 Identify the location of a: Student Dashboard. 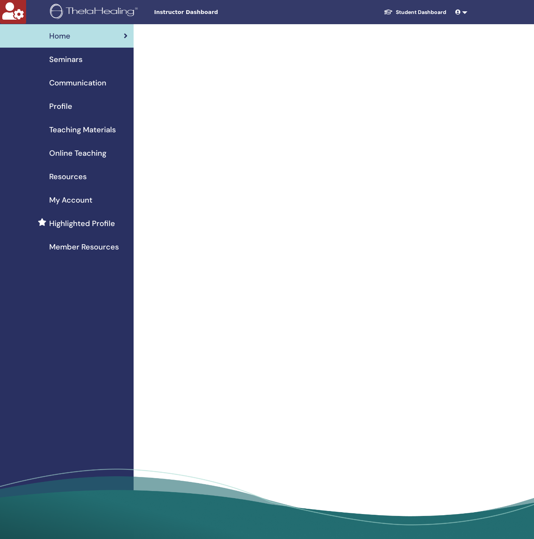
(414, 12).